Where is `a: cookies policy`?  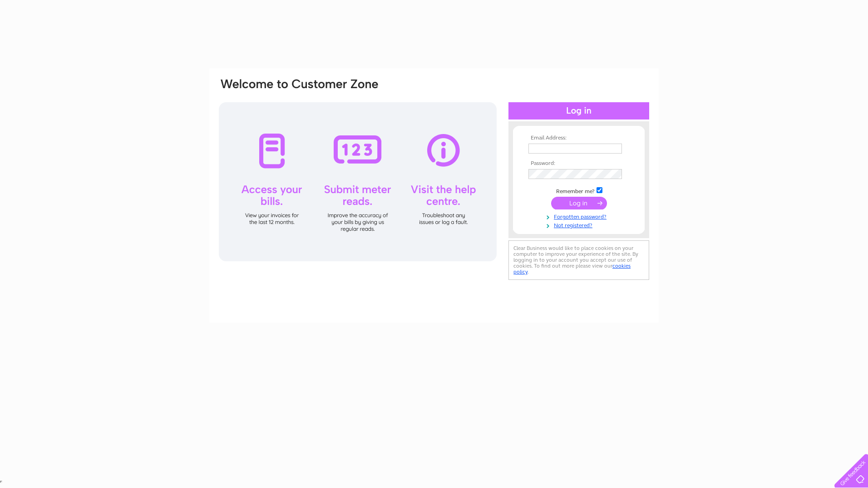 a: cookies policy is located at coordinates (572, 268).